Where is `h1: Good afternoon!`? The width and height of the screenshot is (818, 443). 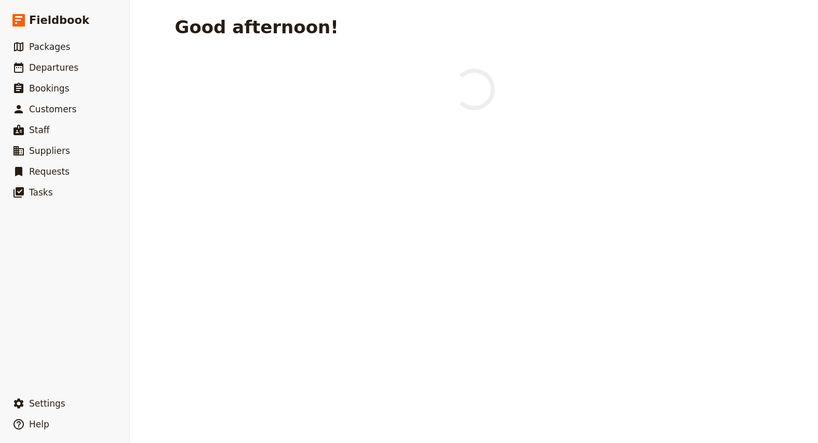
h1: Good afternoon! is located at coordinates (257, 27).